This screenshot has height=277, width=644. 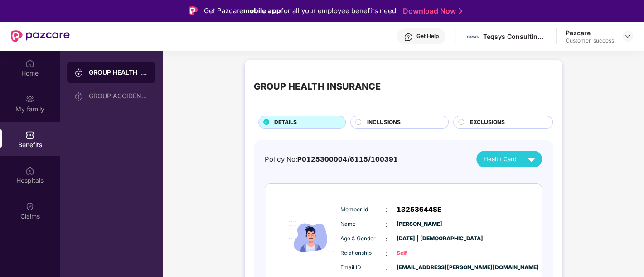 I want to click on span: Age & Gender, so click(x=363, y=238).